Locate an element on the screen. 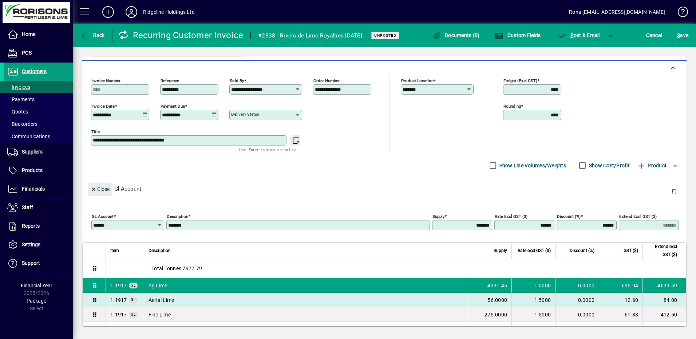 This screenshot has width=696, height=339. mat-label: Title is located at coordinates (95, 132).